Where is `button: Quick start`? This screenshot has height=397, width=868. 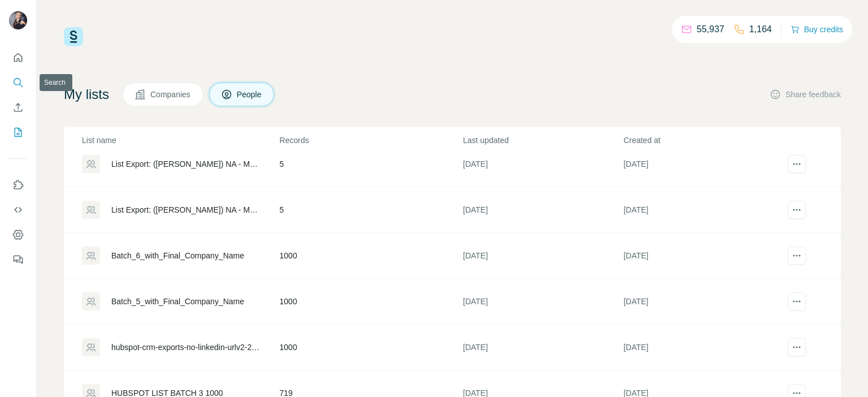 button: Quick start is located at coordinates (18, 58).